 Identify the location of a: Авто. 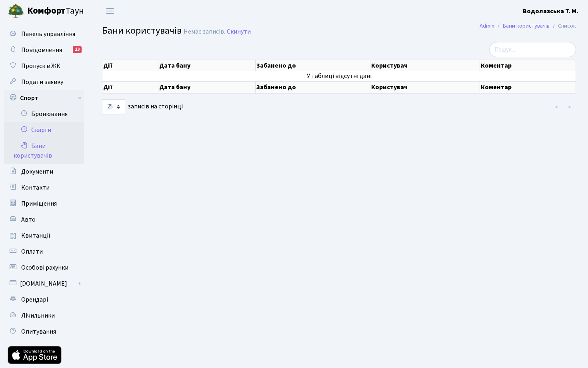
(44, 220).